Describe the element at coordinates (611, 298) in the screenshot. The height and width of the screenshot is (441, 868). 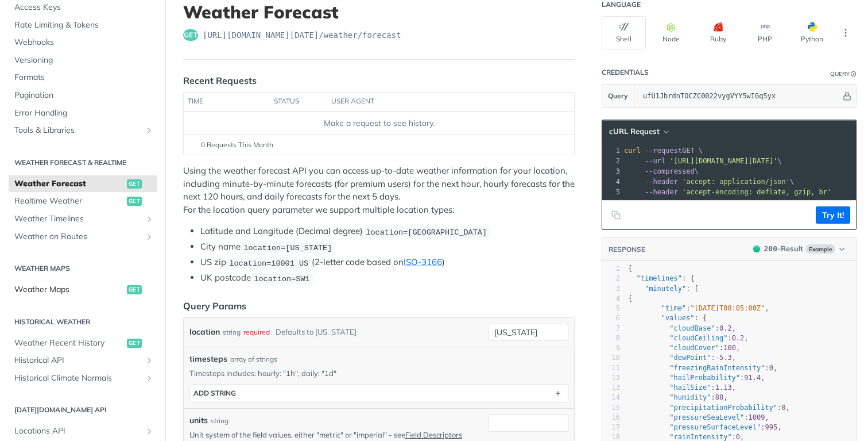
I see `div: 4` at that location.